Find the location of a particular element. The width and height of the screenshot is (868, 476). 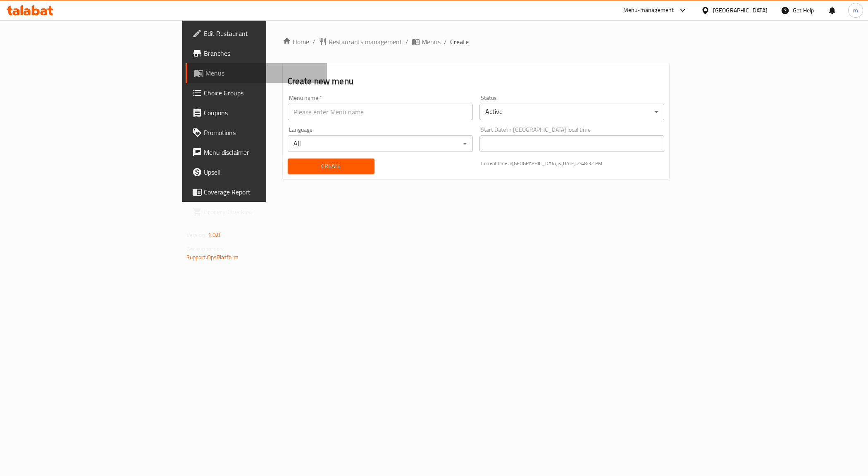

a: Promotions is located at coordinates (256, 133).